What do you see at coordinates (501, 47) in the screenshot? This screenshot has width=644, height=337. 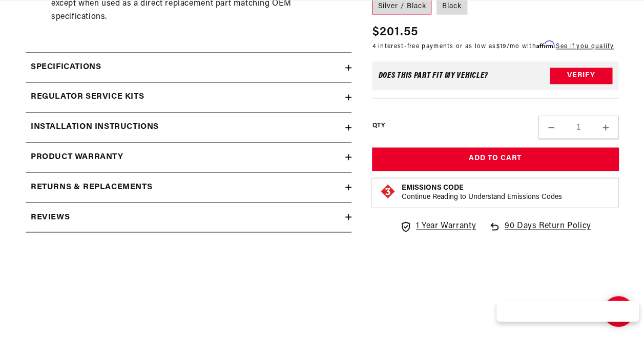 I see `span: $19` at bounding box center [501, 47].